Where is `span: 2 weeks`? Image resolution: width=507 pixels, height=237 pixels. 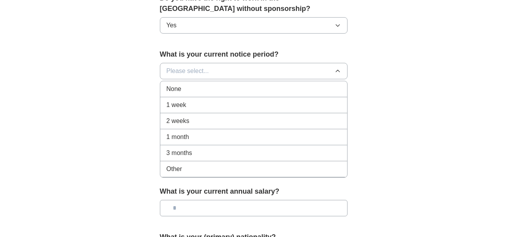
span: 2 weeks is located at coordinates (178, 121).